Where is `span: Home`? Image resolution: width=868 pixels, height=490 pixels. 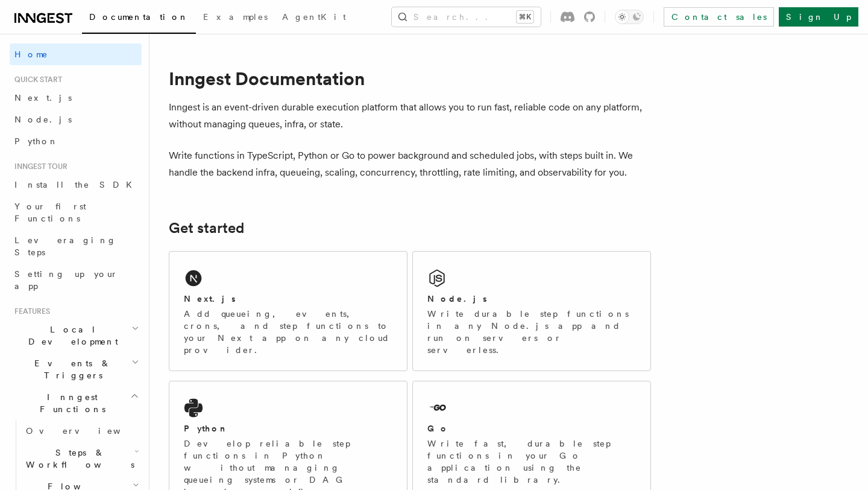
span: Home is located at coordinates (32, 54).